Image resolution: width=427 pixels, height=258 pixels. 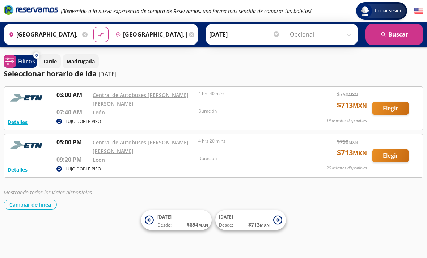 I want to click on input: Opcional, so click(x=322, y=34).